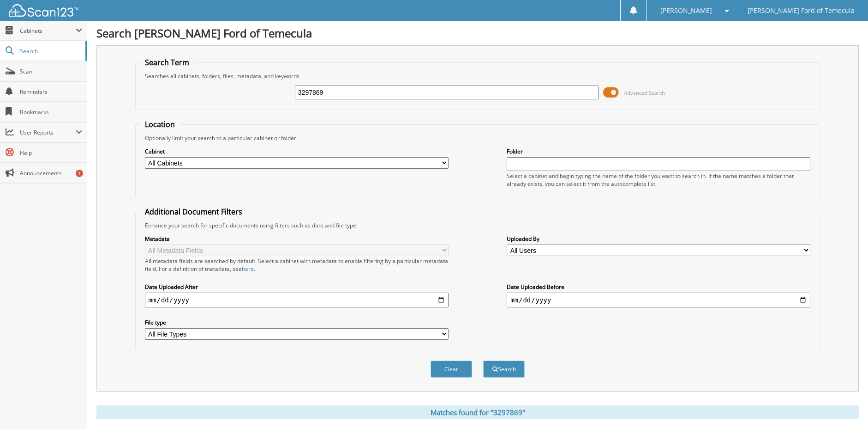 Image resolution: width=868 pixels, height=429 pixels. What do you see at coordinates (160, 125) in the screenshot?
I see `legend: Location` at bounding box center [160, 125].